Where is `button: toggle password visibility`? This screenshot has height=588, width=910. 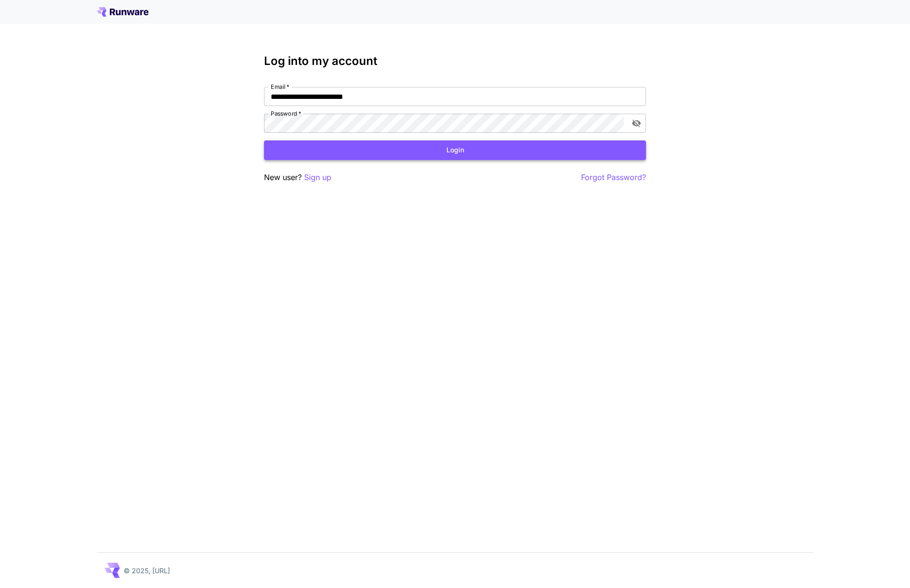 button: toggle password visibility is located at coordinates (637, 123).